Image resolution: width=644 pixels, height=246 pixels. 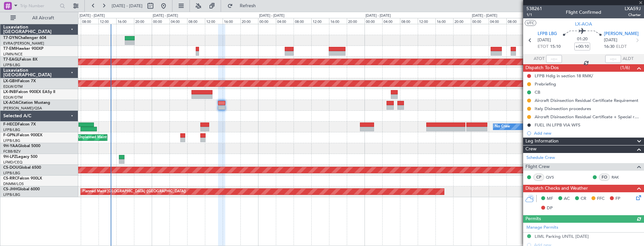 I want to click on span: LX-GBH, so click(x=10, y=81).